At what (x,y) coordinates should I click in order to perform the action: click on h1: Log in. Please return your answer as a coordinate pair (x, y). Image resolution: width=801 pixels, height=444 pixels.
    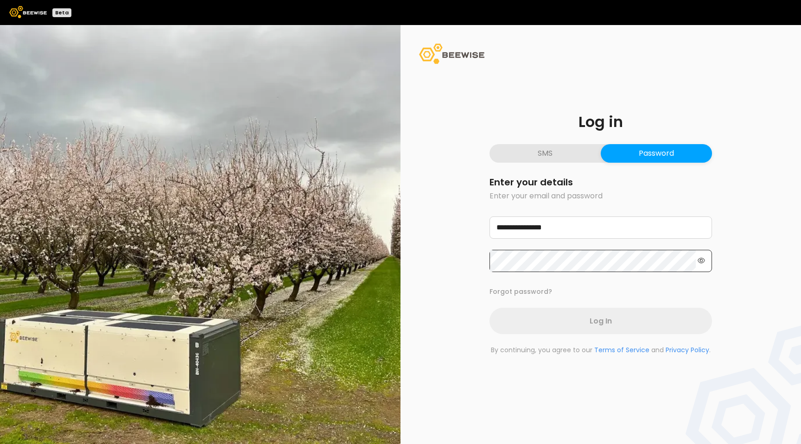
    Looking at the image, I should click on (601, 122).